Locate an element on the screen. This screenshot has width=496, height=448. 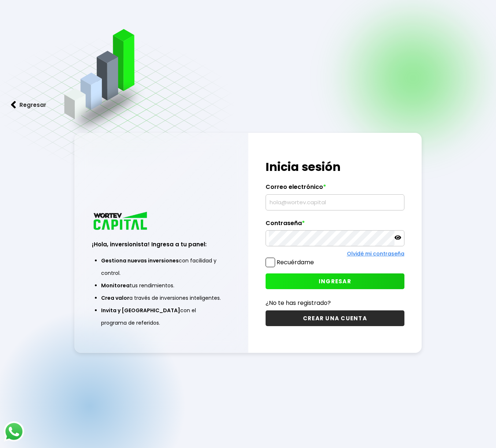
span: Gestiona nuevas inversiones is located at coordinates (140, 261).